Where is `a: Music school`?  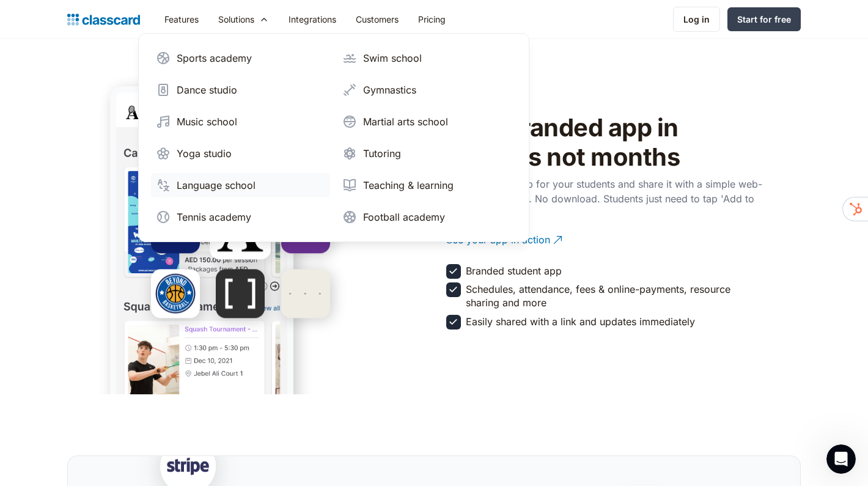 a: Music school is located at coordinates (240, 122).